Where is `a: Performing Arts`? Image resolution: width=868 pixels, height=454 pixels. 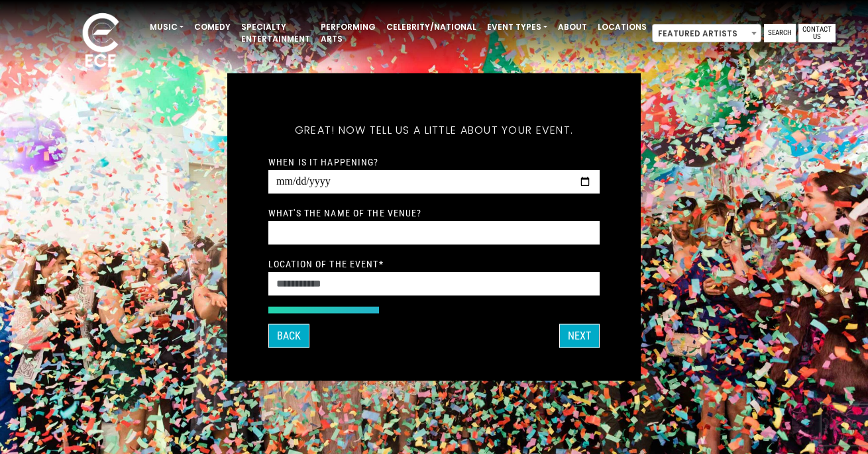
a: Performing Arts is located at coordinates (348, 33).